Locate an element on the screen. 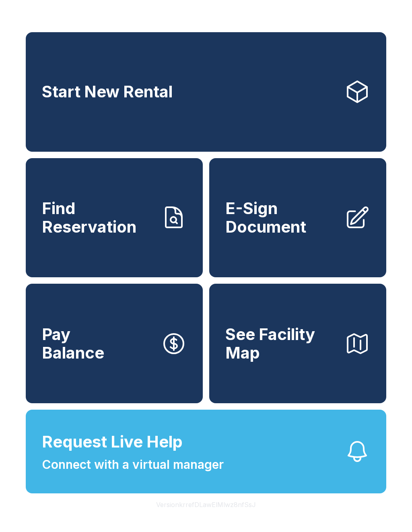 The image size is (412, 532). span: Pay Balance is located at coordinates (73, 343).